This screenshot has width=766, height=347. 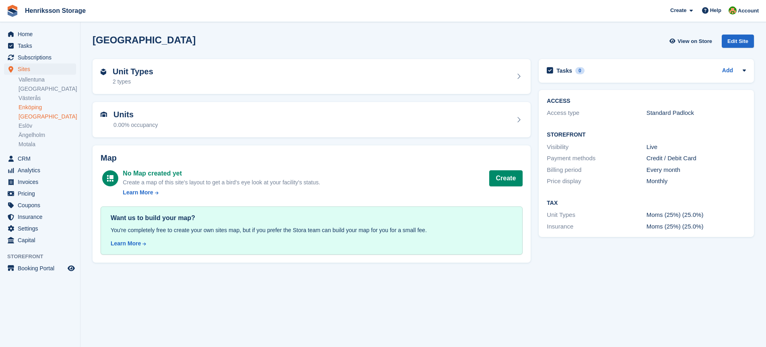 I want to click on div: Want us to build your map?, so click(x=311, y=218).